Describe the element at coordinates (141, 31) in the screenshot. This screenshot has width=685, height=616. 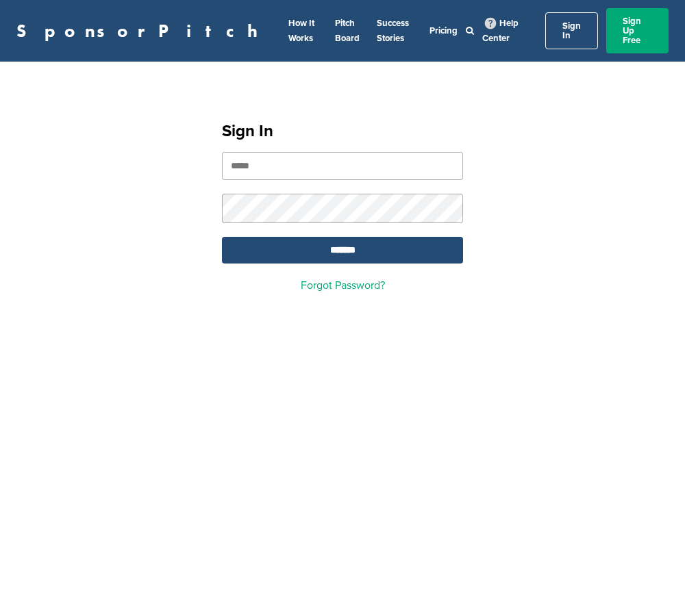
I see `a: SponsorPitch` at that location.